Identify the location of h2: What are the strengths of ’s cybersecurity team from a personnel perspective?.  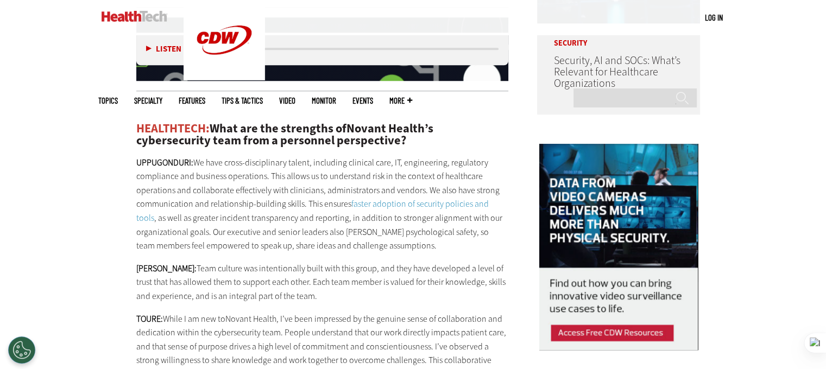
(322, 135).